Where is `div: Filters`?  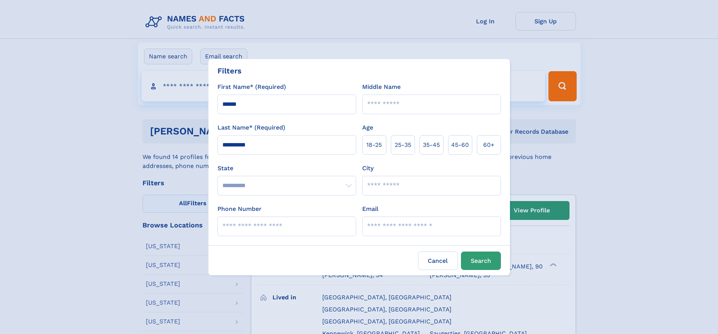 div: Filters is located at coordinates (230, 71).